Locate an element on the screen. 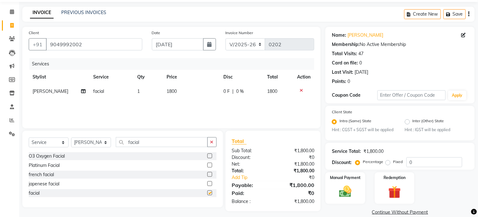 This screenshot has height=217, width=478. a: INVOICE is located at coordinates (42, 13).